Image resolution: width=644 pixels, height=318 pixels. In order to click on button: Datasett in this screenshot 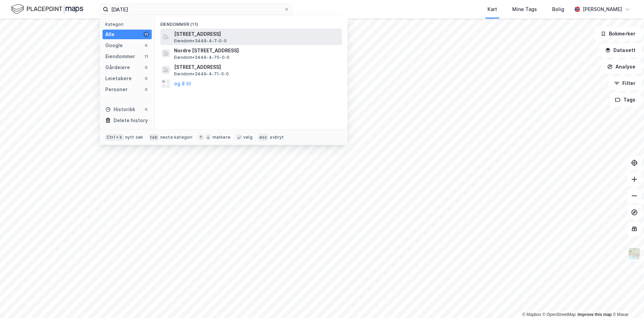, I will do `click(620, 50)`.